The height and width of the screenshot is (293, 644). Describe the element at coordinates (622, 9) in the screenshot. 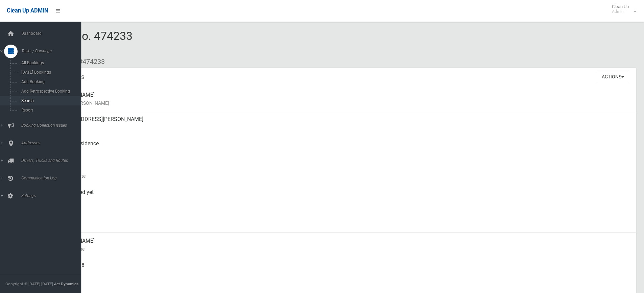

I see `span: Clean Up` at that location.